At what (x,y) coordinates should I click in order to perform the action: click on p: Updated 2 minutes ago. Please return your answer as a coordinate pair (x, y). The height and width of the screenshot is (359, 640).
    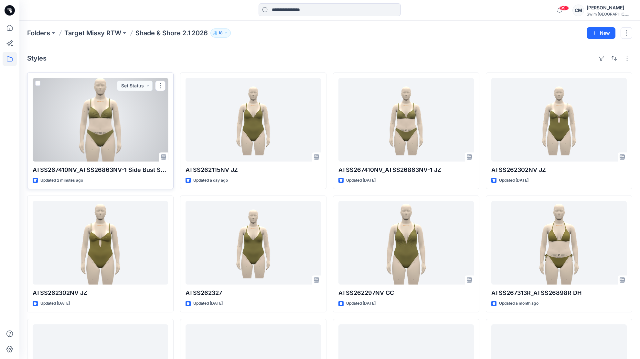
    Looking at the image, I should click on (62, 180).